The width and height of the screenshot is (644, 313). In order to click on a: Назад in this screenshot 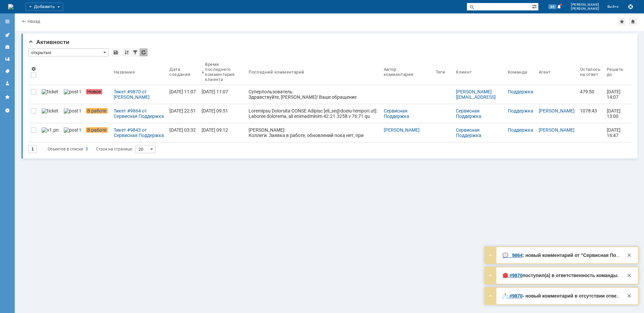, I will do `click(34, 21)`.